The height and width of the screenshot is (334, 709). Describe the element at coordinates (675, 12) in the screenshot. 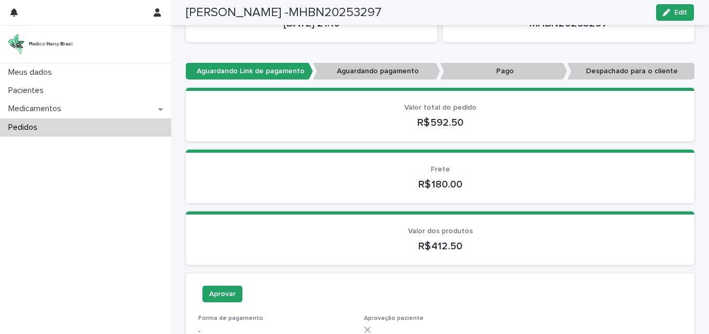

I see `button: Edit` at that location.